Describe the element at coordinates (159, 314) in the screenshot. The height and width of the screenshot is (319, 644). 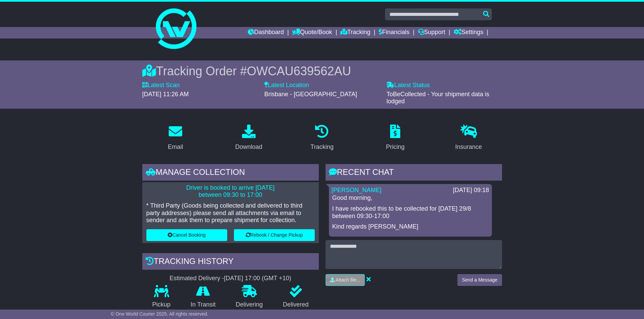
I see `span: © One World Courier 2025. All rights reserved.` at that location.